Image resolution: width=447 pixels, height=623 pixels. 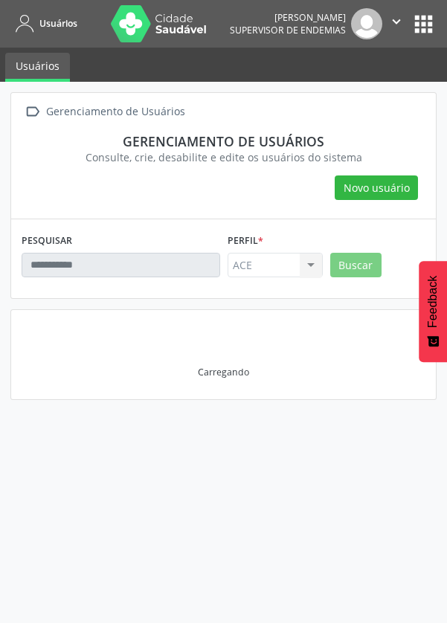 I want to click on div: Gerenciamento de usuários, so click(x=223, y=141).